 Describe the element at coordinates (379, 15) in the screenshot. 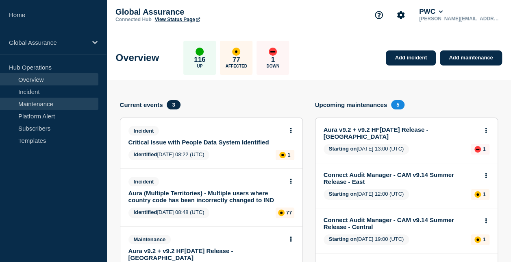

I see `button: Support` at that location.